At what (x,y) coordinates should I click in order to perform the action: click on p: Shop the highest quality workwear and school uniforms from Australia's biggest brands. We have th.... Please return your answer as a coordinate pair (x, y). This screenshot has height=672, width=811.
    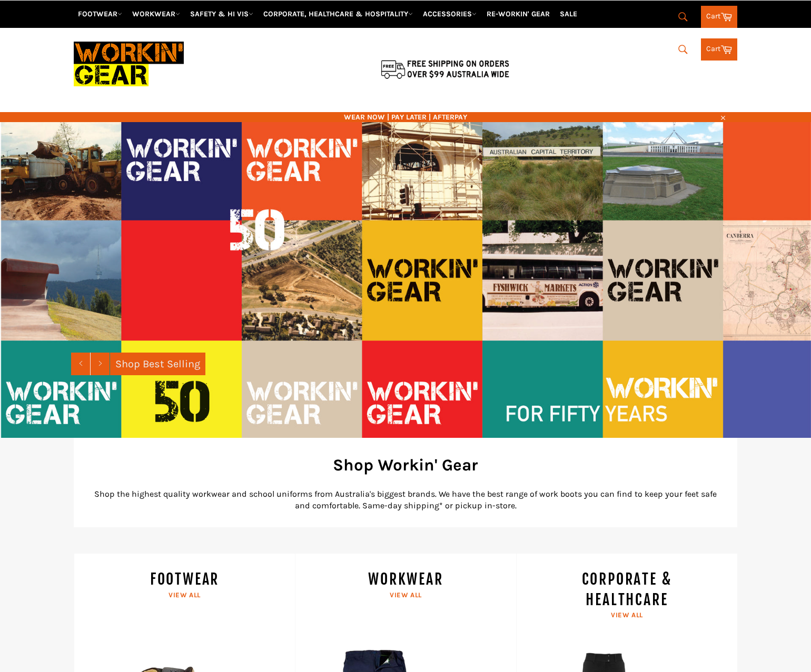
    Looking at the image, I should click on (405, 500).